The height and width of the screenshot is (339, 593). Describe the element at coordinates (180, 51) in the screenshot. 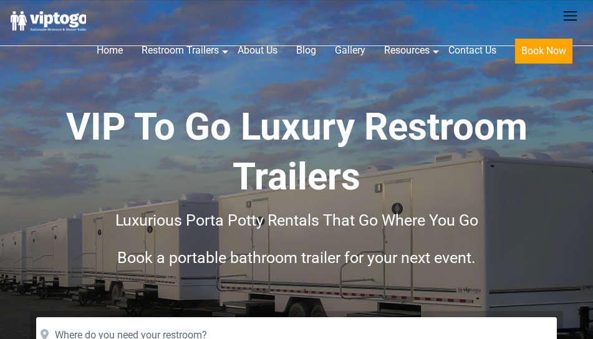

I see `a: Restroom Trailers` at that location.